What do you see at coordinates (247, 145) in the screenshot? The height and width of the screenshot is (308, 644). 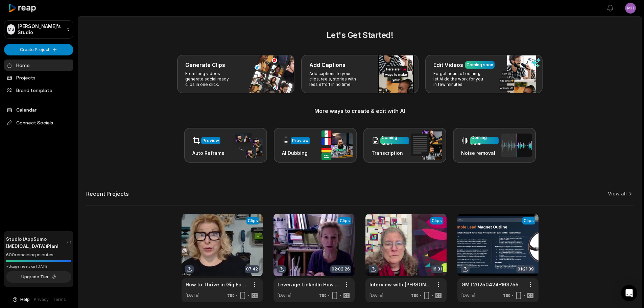 I see `img: auto_reframe.png` at bounding box center [247, 145].